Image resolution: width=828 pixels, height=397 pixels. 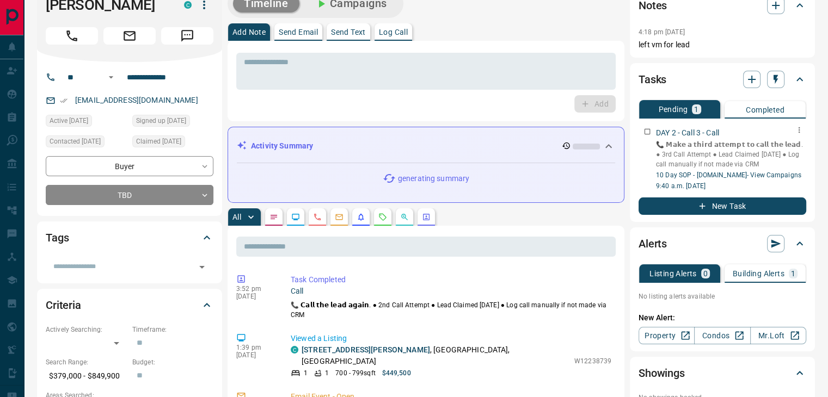 What do you see at coordinates (339, 217) in the screenshot?
I see `svg: Emails` at bounding box center [339, 217].